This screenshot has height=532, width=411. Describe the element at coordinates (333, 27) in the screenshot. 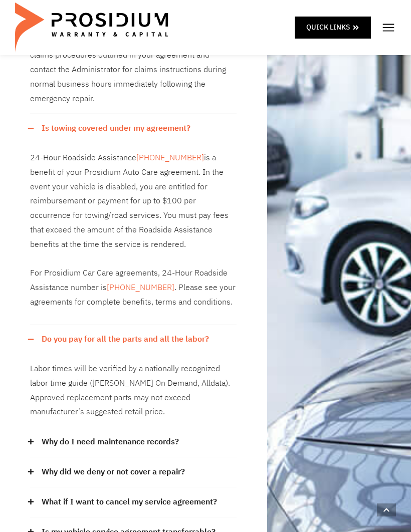

I see `a: Quick Links` at that location.